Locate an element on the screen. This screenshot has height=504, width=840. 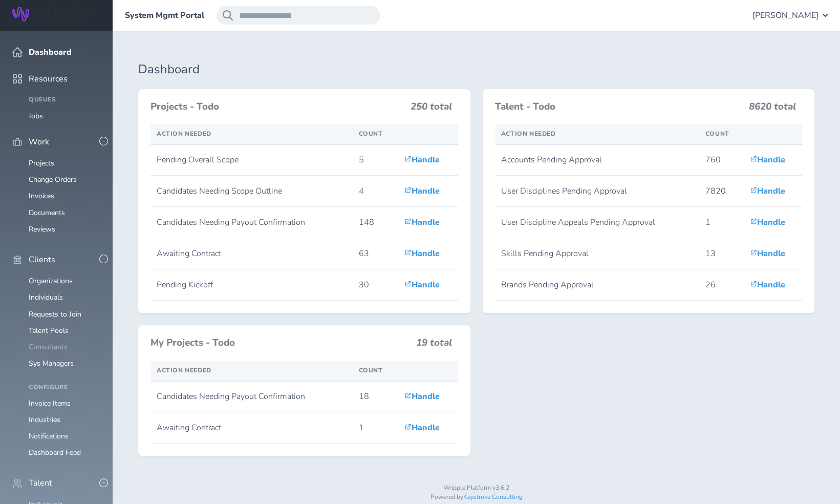
a: Keystroke Consulting is located at coordinates (493, 497).